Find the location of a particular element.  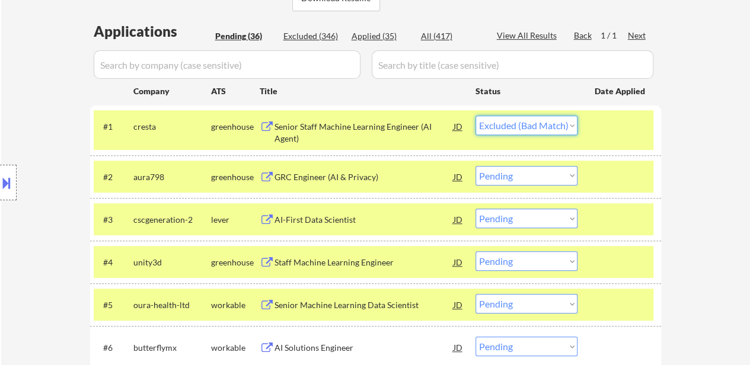

input: Search by company (case sensitive) is located at coordinates (227, 65).